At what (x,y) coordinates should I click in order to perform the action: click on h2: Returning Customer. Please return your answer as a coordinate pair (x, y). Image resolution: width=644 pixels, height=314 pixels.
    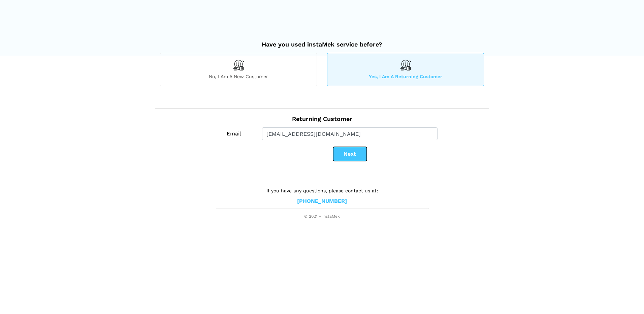
    Looking at the image, I should click on (322, 116).